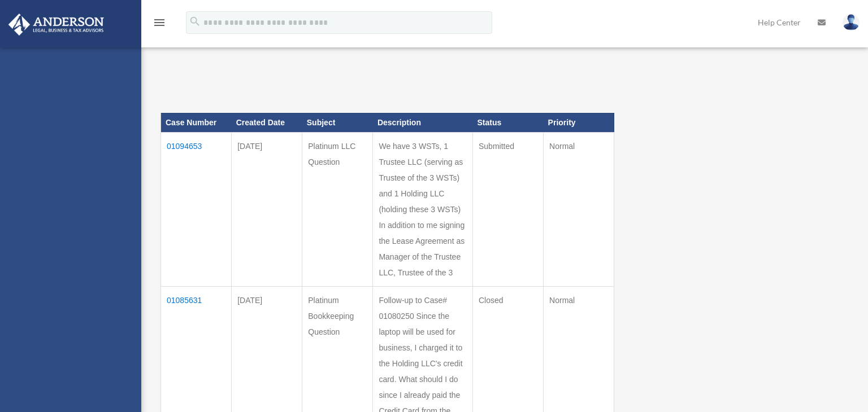 The height and width of the screenshot is (412, 868). Describe the element at coordinates (579, 123) in the screenshot. I see `th: Priority` at that location.